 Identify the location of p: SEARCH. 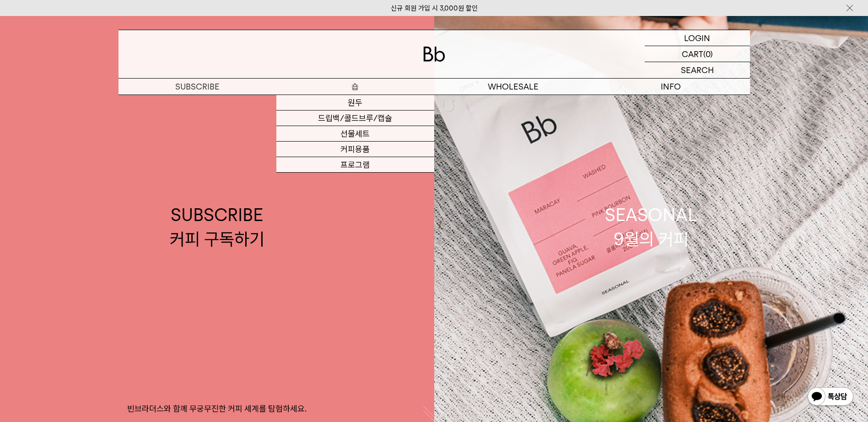
(697, 70).